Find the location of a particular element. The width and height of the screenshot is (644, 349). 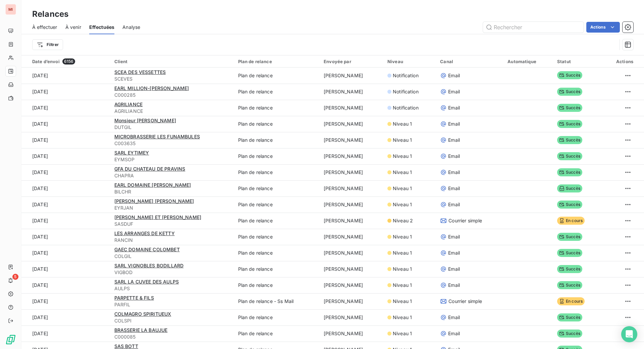

span: MICROBRASSERIE LES FUNAMBULES is located at coordinates (157, 136).